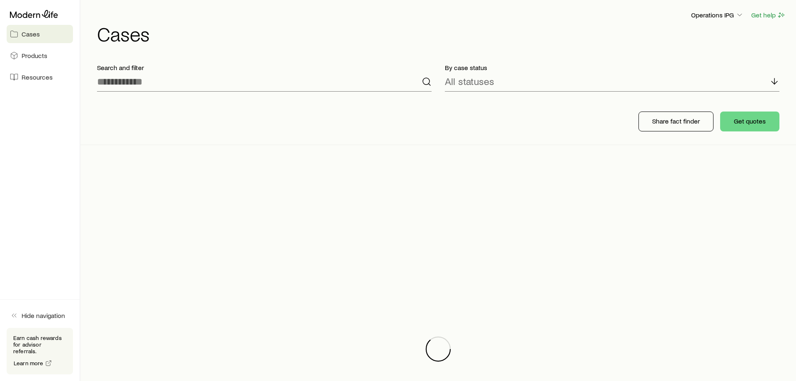 The image size is (796, 381). I want to click on span: Cases, so click(31, 34).